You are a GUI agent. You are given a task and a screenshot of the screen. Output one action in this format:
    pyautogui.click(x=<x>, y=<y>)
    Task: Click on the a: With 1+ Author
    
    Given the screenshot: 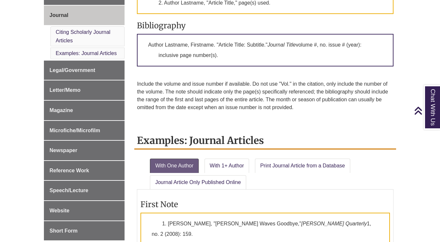 What is the action you would take?
    pyautogui.click(x=227, y=166)
    